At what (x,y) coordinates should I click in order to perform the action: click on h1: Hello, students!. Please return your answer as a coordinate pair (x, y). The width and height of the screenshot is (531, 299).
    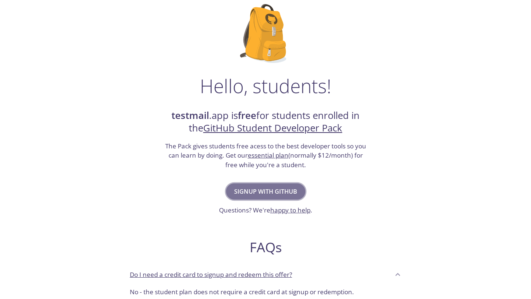
    Looking at the image, I should click on (266, 86).